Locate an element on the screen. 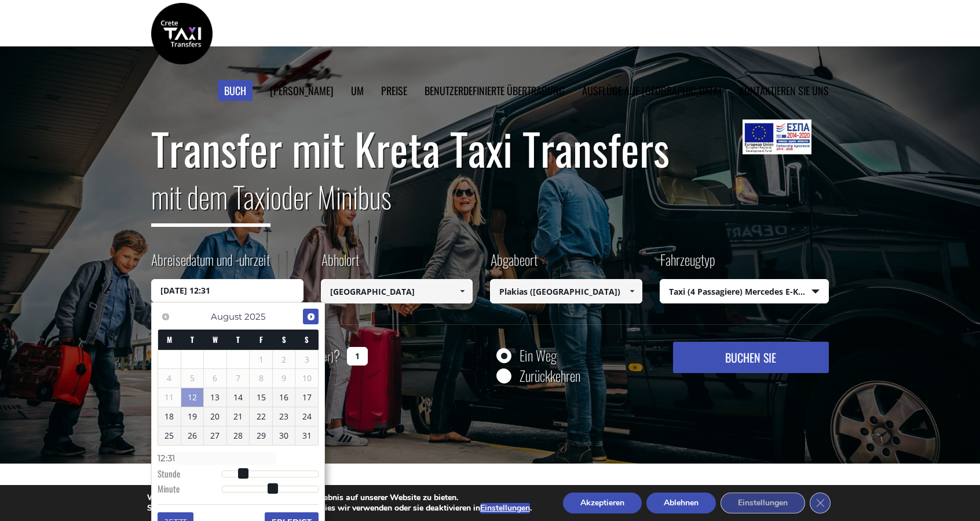 This screenshot has width=980, height=521. span: Freitag is located at coordinates (261, 339).